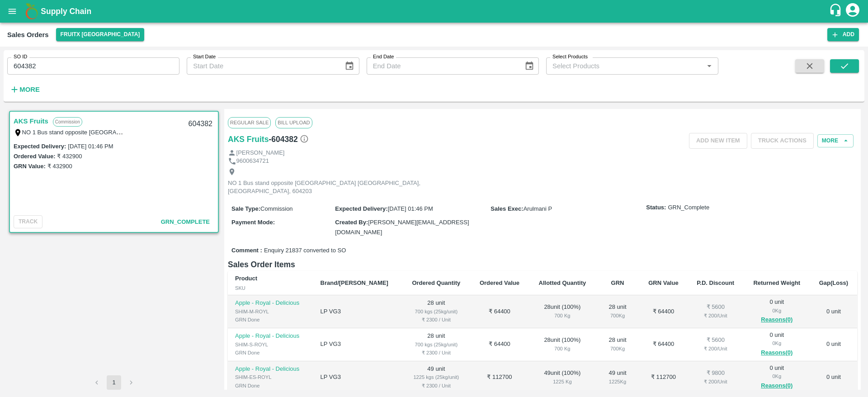 This screenshot has width=868, height=397. I want to click on td: 28 unit, so click(436, 344).